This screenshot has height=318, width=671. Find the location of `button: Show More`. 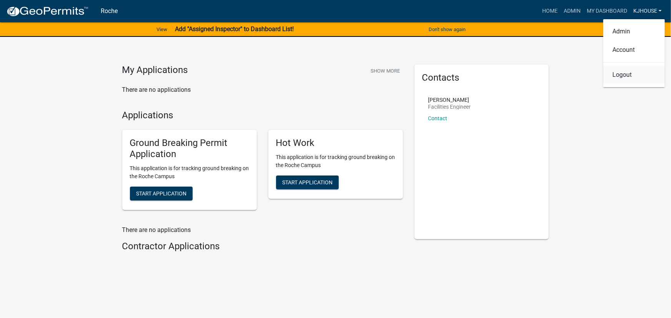

button: Show More is located at coordinates (385, 71).